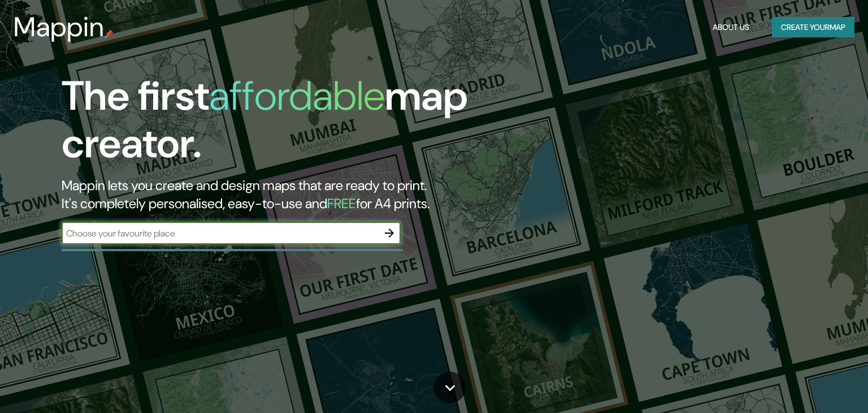 The image size is (868, 413). Describe the element at coordinates (59, 27) in the screenshot. I see `h3: Mappin` at that location.